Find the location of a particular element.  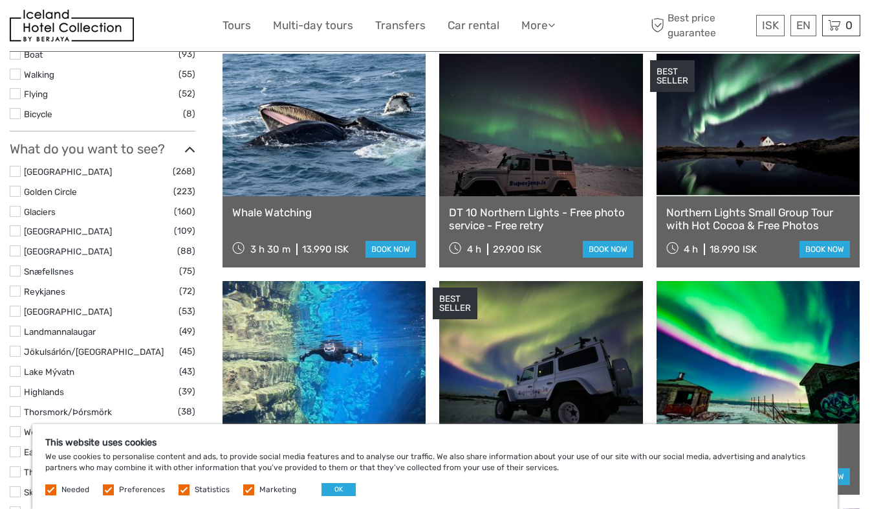

a: Northern Lights Small Group Tour with Hot Cocoa & Free Photos is located at coordinates (758, 219).